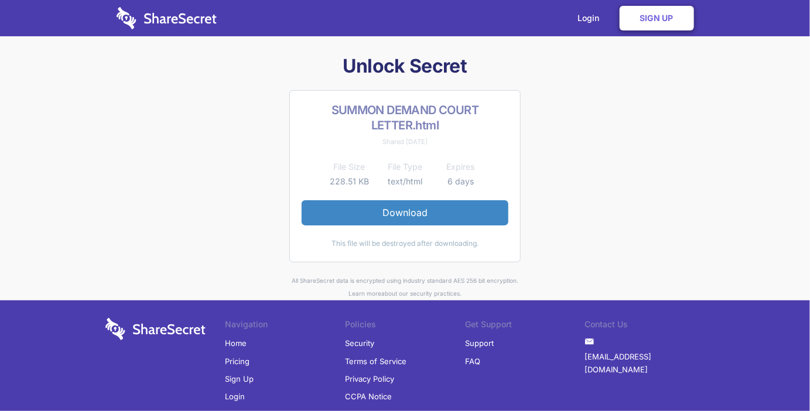 Image resolution: width=810 pixels, height=411 pixels. I want to click on a: Security, so click(359, 343).